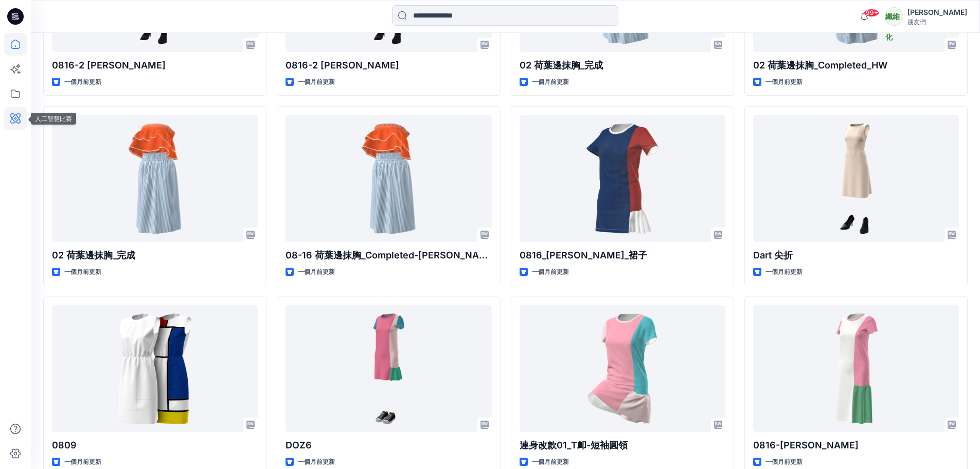 The image size is (980, 469). What do you see at coordinates (574, 445) in the screenshot?
I see `font: 連身改款01_T卹-短袖圓領` at bounding box center [574, 445].